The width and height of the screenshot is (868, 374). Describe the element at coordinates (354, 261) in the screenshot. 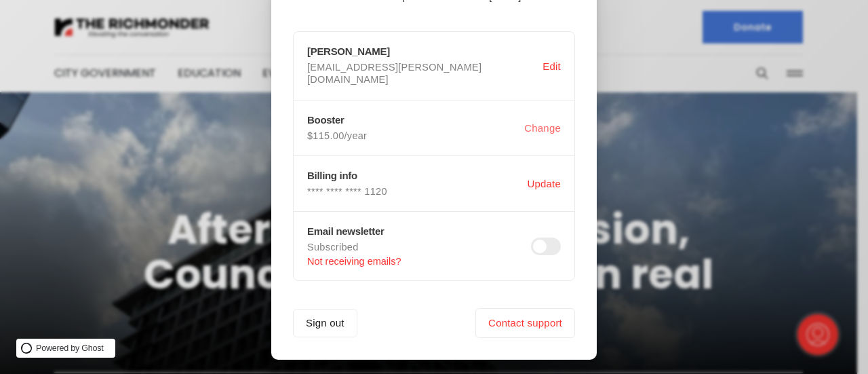

I see `button: Not receiving emails?` at that location.